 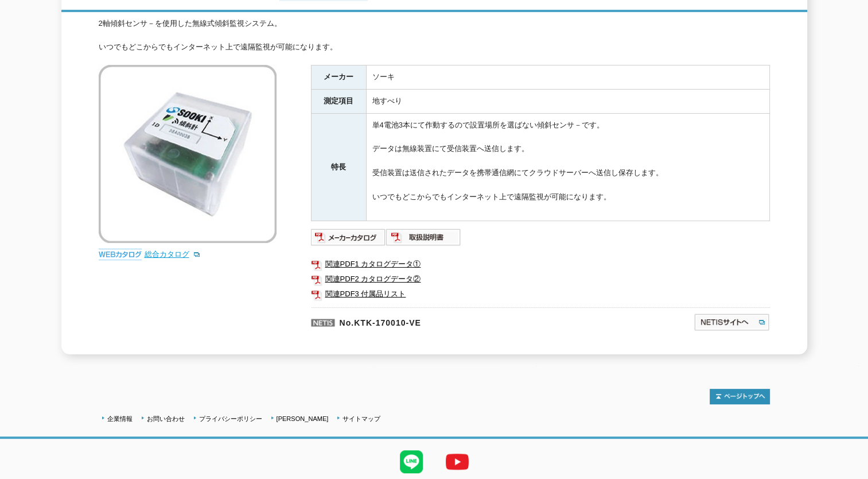 What do you see at coordinates (188, 154) in the screenshot?
I see `img: 無線式傾斜監視システム チルフォメーション` at bounding box center [188, 154].